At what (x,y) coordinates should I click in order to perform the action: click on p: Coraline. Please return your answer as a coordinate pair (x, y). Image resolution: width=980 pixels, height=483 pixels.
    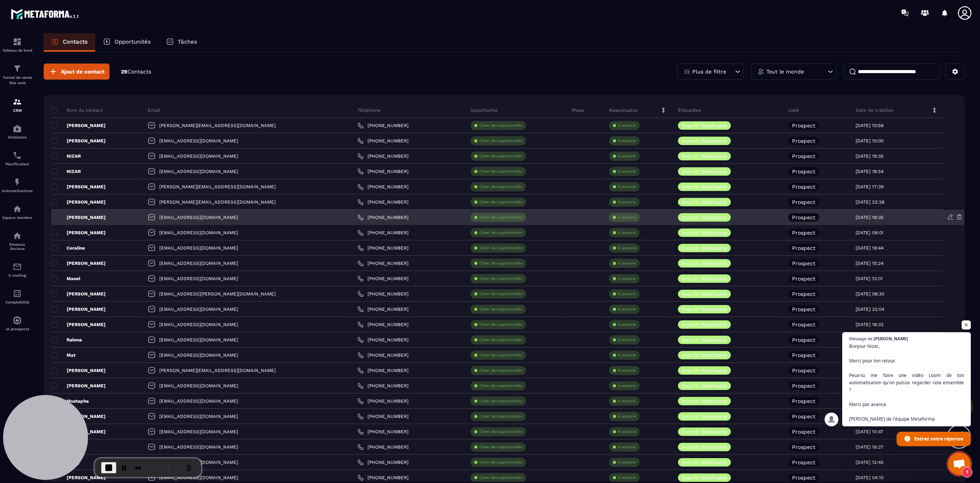
    Looking at the image, I should click on (68, 248).